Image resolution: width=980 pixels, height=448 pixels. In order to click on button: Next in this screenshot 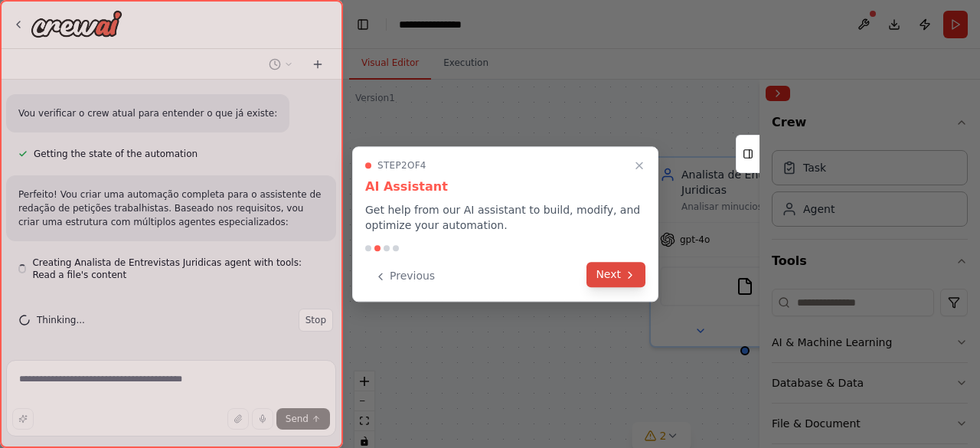, I will do `click(616, 274)`.